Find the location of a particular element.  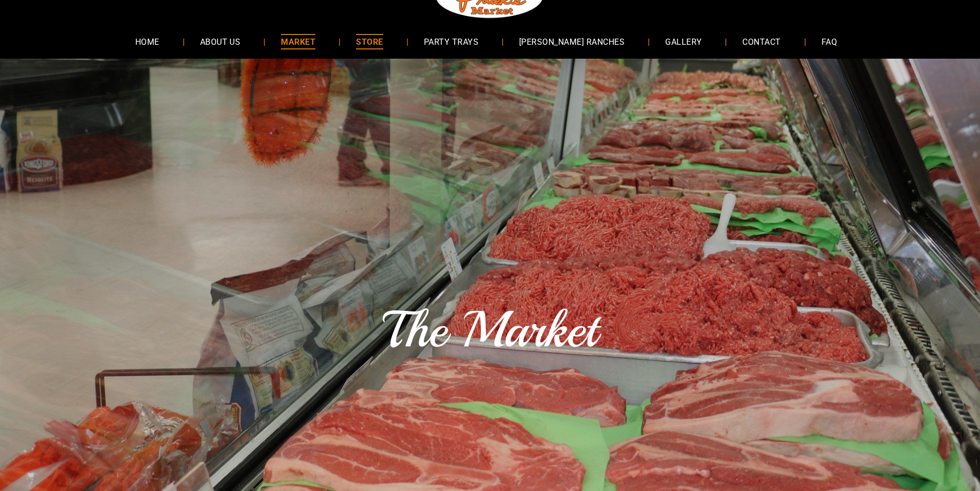

span: STORE is located at coordinates (369, 41).